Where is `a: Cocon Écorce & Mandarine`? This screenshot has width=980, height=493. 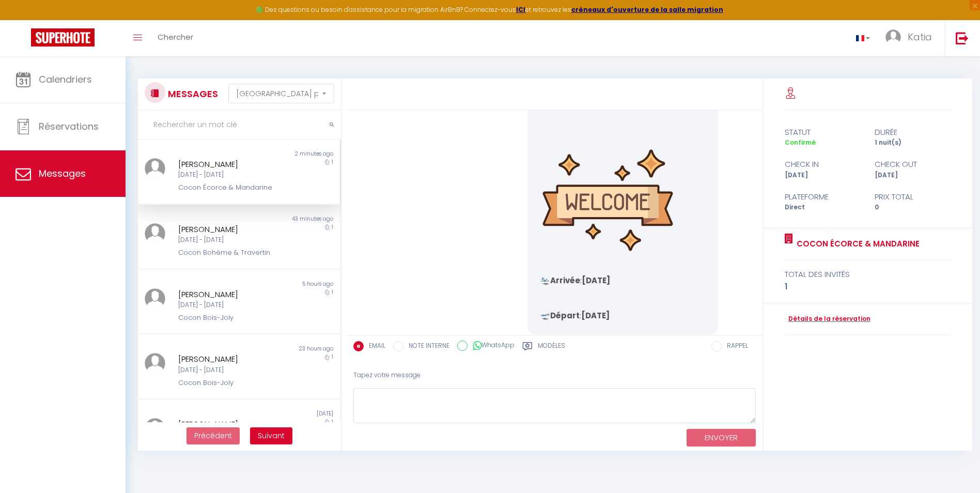 a: Cocon Écorce & Mandarine is located at coordinates (856, 244).